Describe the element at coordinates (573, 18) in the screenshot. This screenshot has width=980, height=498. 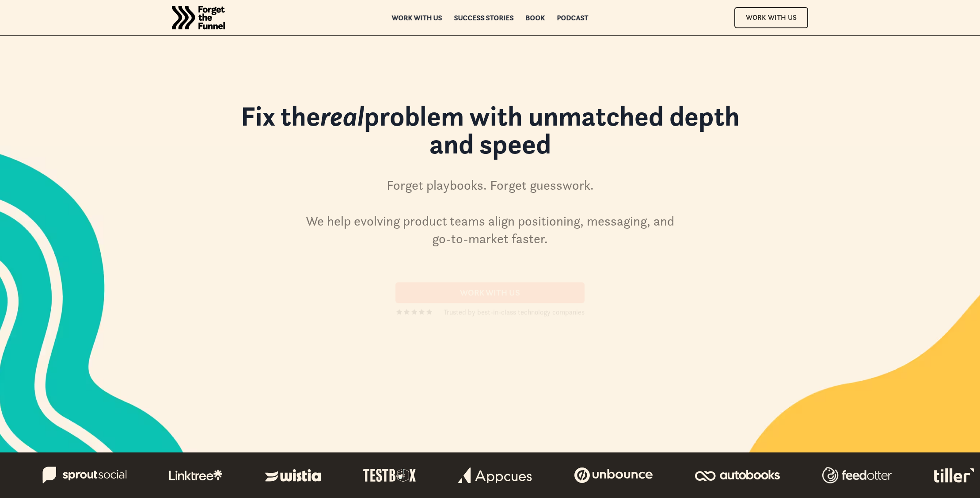
I see `a: Podcast` at that location.